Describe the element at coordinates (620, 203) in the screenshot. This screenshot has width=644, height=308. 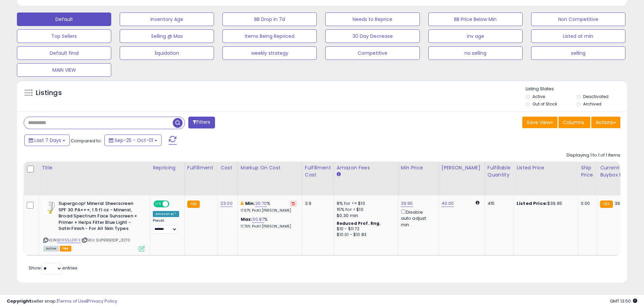
I see `span: 39.95` at that location.